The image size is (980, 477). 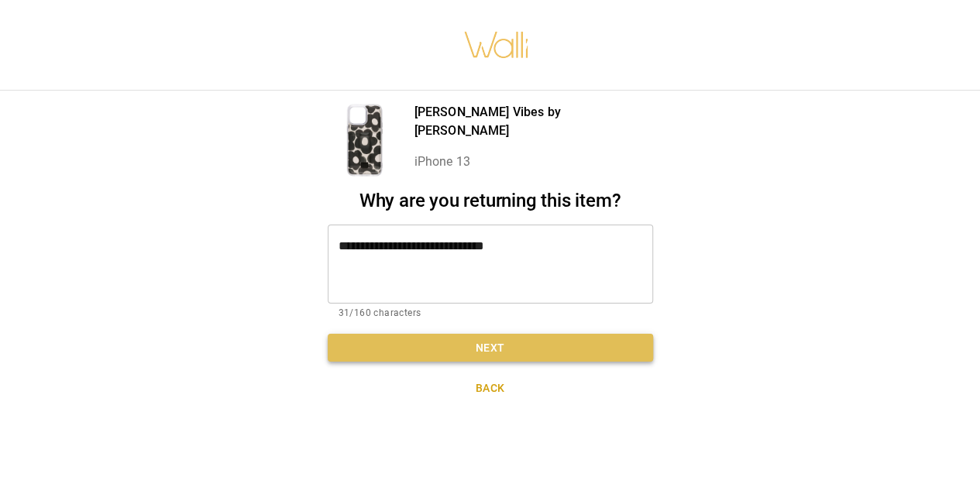 What do you see at coordinates (497, 45) in the screenshot?
I see `img: walli-inc.myshopify.com` at bounding box center [497, 45].